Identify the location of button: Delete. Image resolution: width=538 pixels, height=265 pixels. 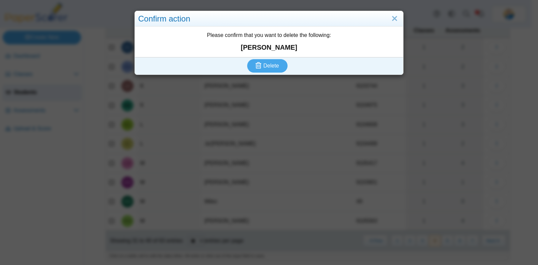
(267, 66).